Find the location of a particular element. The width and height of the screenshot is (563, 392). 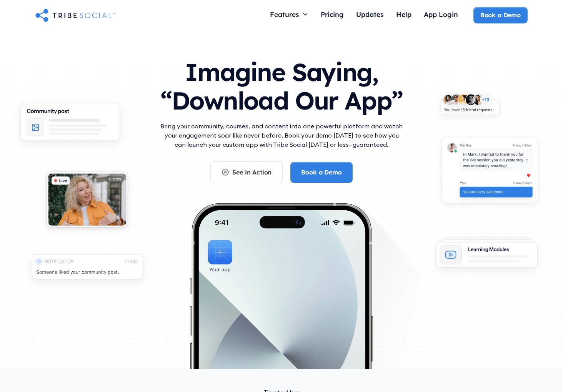

a: home is located at coordinates (76, 15).